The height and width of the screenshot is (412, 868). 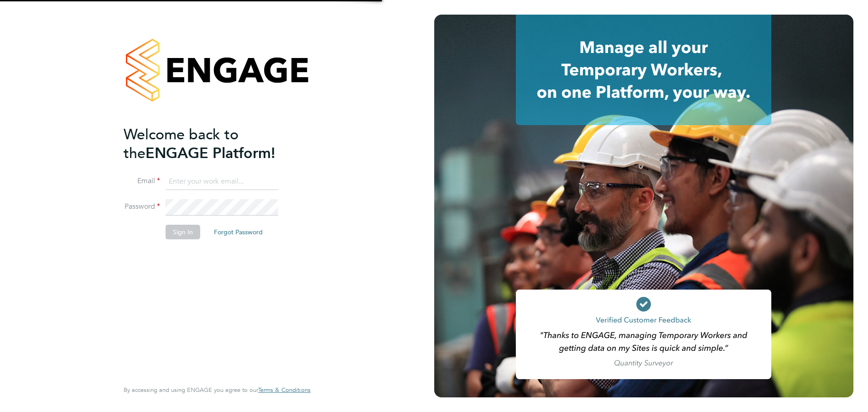 What do you see at coordinates (284, 390) in the screenshot?
I see `span: Terms & Conditions` at bounding box center [284, 390].